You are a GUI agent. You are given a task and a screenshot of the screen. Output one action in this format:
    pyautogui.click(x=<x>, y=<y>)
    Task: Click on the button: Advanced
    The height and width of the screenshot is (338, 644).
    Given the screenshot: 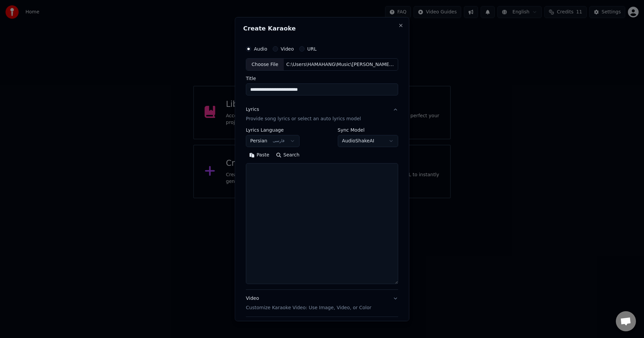 What is the action you would take?
    pyautogui.click(x=322, y=325)
    